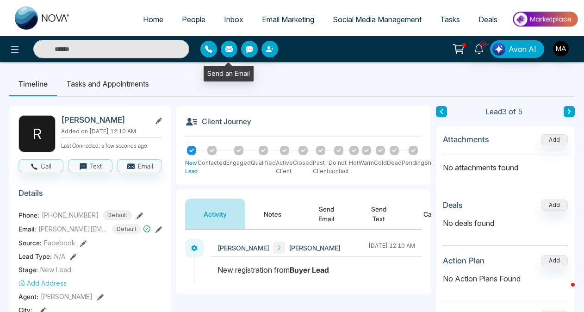  Describe the element at coordinates (378, 214) in the screenshot. I see `button: Send Text` at that location.